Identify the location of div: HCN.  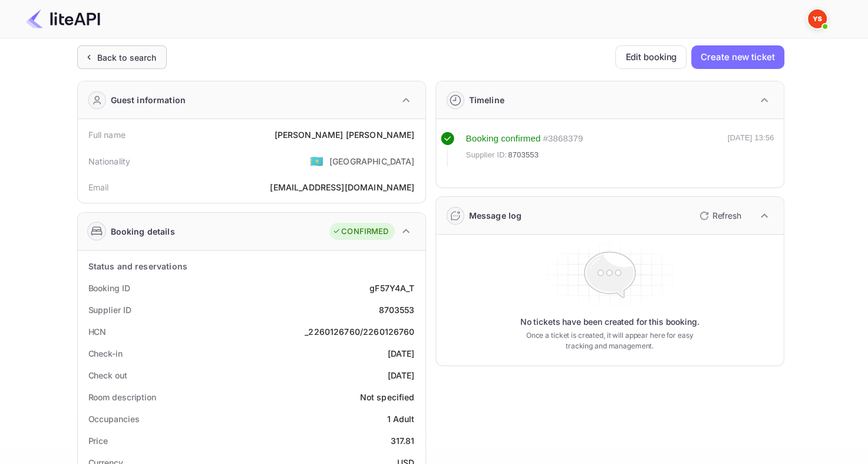
(97, 331).